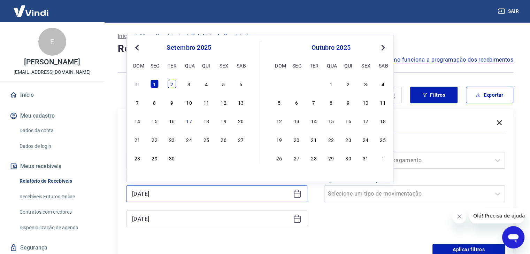 The width and height of the screenshot is (530, 254). Describe the element at coordinates (189, 48) in the screenshot. I see `div: setembro 2025` at that location.